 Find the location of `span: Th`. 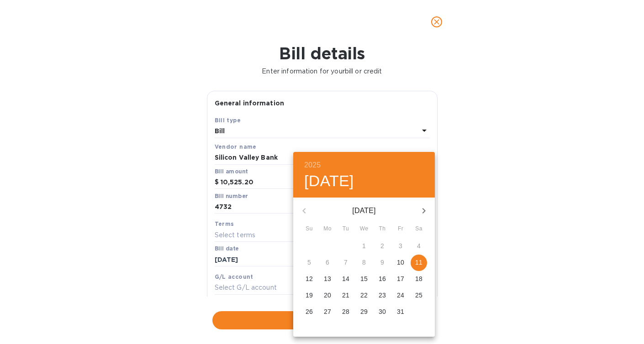

span: Th is located at coordinates (382, 229).